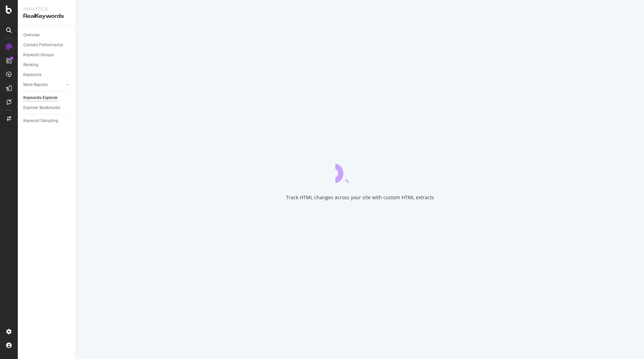 The height and width of the screenshot is (359, 644). What do you see at coordinates (40, 98) in the screenshot?
I see `div: Keywords Explorer` at bounding box center [40, 98].